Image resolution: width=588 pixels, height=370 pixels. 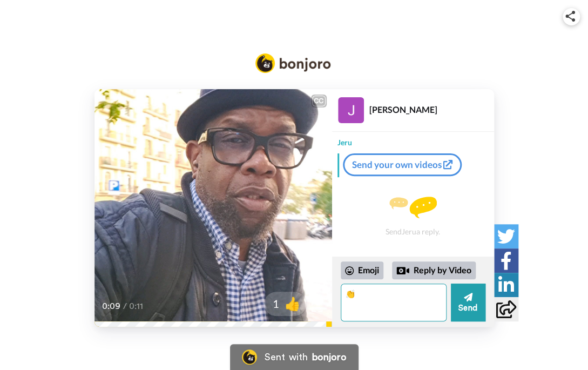 What do you see at coordinates (413, 140) in the screenshot?
I see `div: Jeru` at bounding box center [413, 140].